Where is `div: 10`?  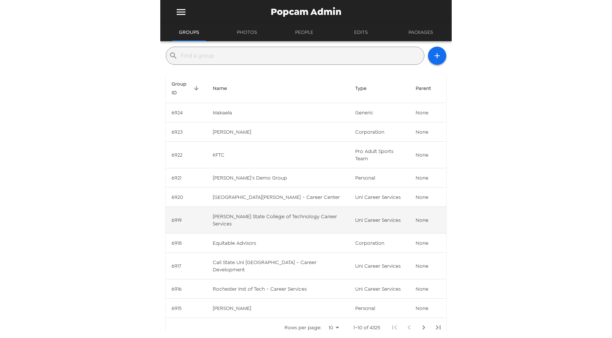 div: 10 is located at coordinates (333, 327).